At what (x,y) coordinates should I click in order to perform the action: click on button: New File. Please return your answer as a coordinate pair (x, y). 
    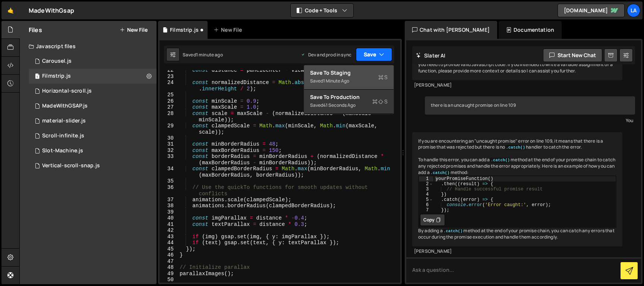
    Looking at the image, I should click on (134, 30).